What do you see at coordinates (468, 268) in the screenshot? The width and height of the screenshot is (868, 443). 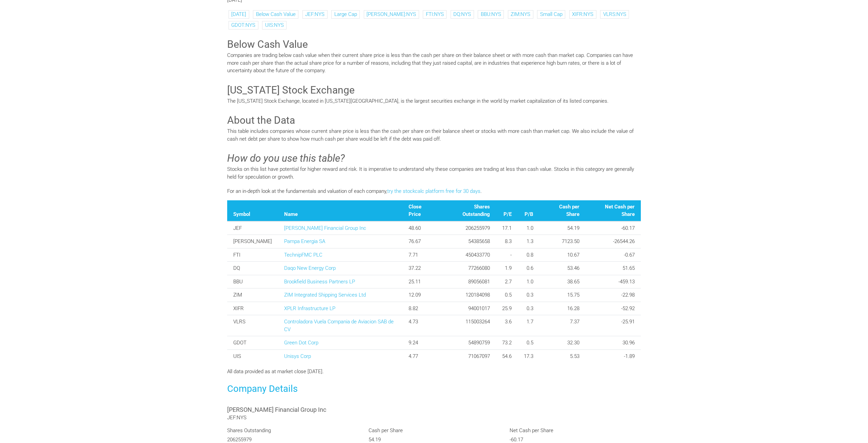 I see `td: 77266080` at bounding box center [468, 268].